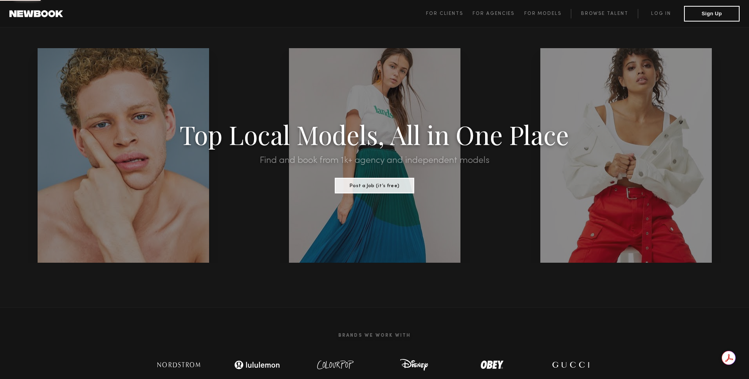  Describe the element at coordinates (335, 365) in the screenshot. I see `img: logo-colour-pop.svg` at that location.